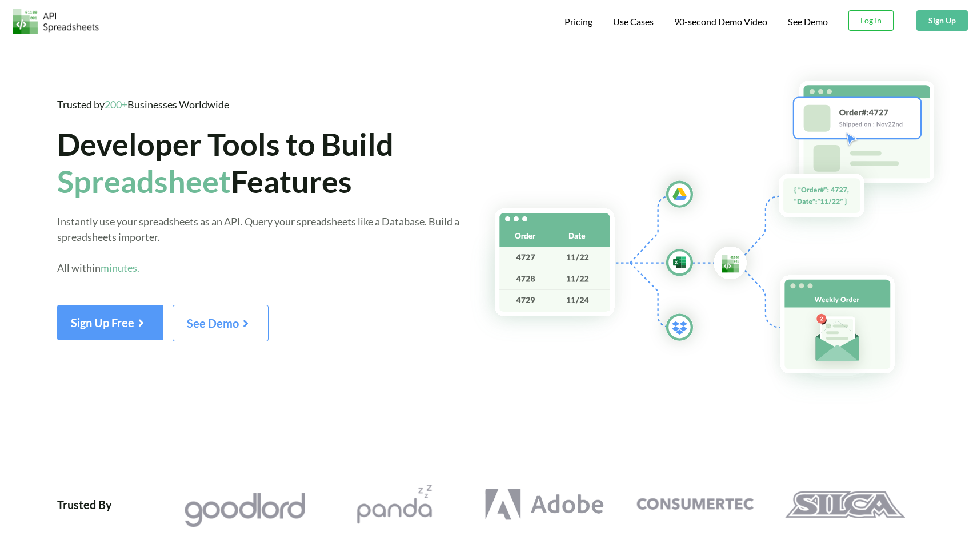  I want to click on span: Pricing, so click(578, 21).